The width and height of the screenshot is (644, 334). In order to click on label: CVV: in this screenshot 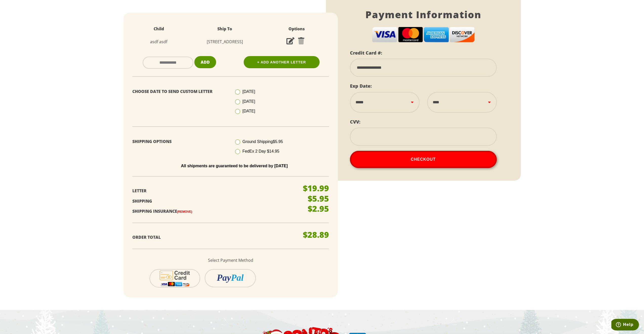, I will do `click(355, 121)`.